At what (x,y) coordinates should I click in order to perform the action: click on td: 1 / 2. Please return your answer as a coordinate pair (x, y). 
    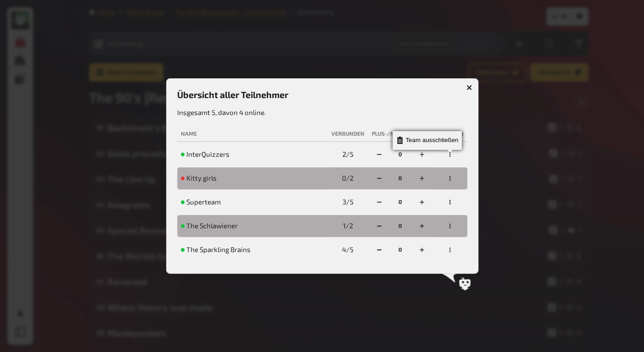
    Looking at the image, I should click on (348, 226).